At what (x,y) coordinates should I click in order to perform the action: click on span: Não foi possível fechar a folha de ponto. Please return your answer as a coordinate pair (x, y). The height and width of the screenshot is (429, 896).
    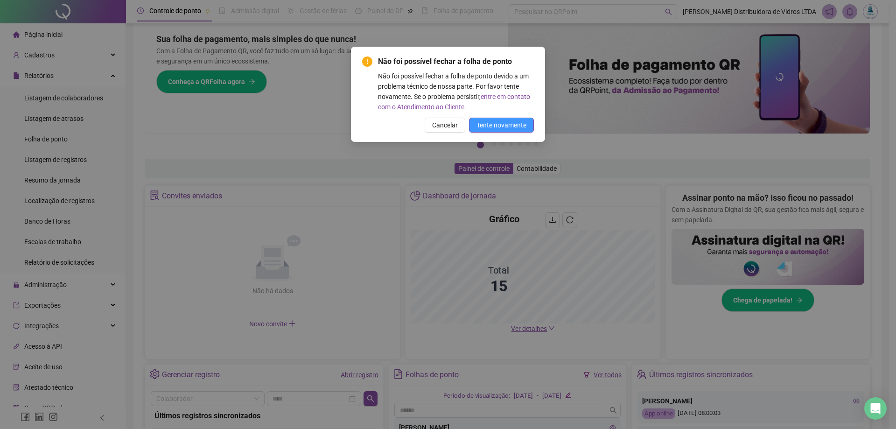
    Looking at the image, I should click on (456, 62).